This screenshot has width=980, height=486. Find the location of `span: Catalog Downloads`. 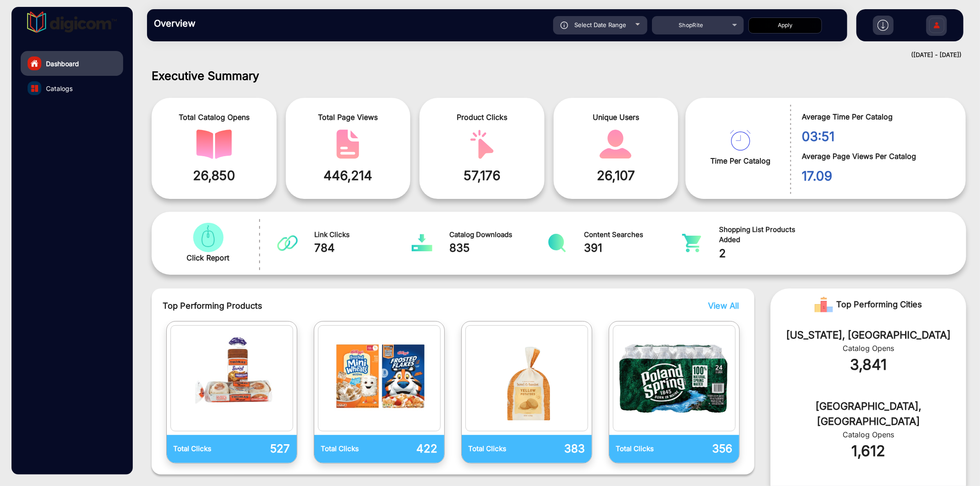

span: Catalog Downloads is located at coordinates (498, 235).